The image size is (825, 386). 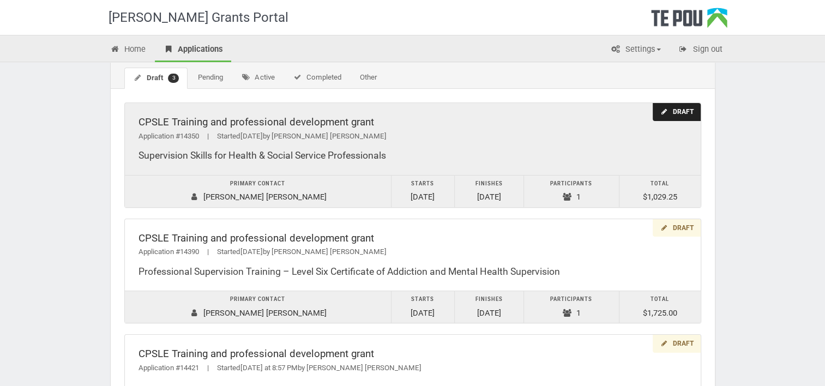 I want to click on td: $1,029.25, so click(x=660, y=191).